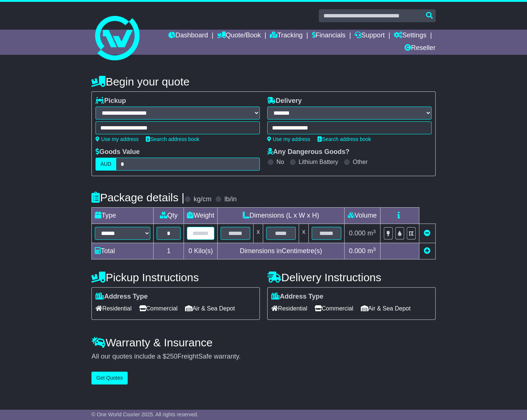 This screenshot has width=527, height=420. Describe the element at coordinates (428, 233) in the screenshot. I see `a: Remove this item` at that location.